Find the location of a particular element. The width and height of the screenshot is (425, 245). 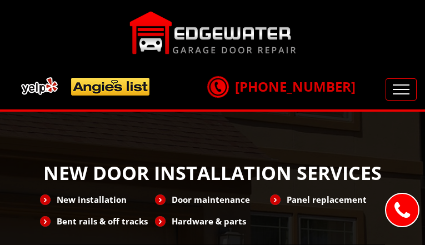

li: Hardware & parts is located at coordinates (212, 221).